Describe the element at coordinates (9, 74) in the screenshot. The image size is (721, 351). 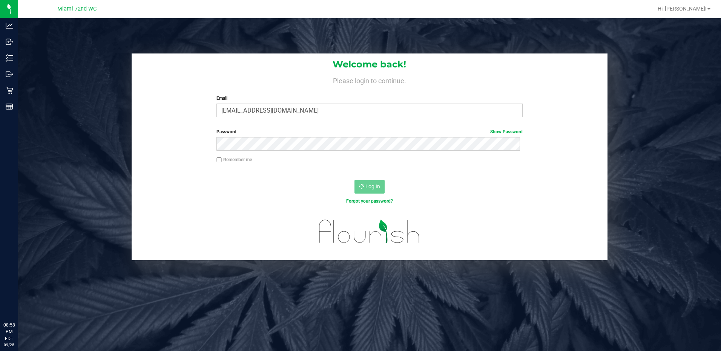
I see `inline-svg: Outbound` at that location.